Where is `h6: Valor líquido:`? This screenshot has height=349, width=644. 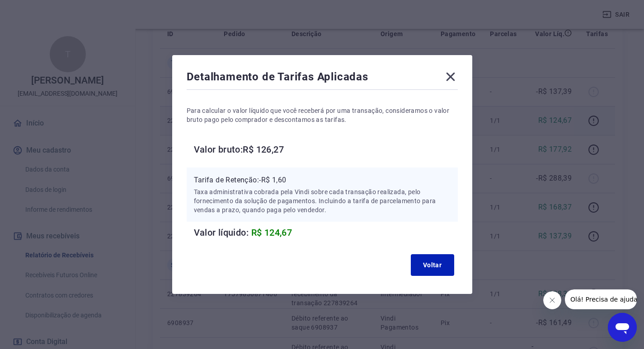 h6: Valor líquido: is located at coordinates (326, 232).